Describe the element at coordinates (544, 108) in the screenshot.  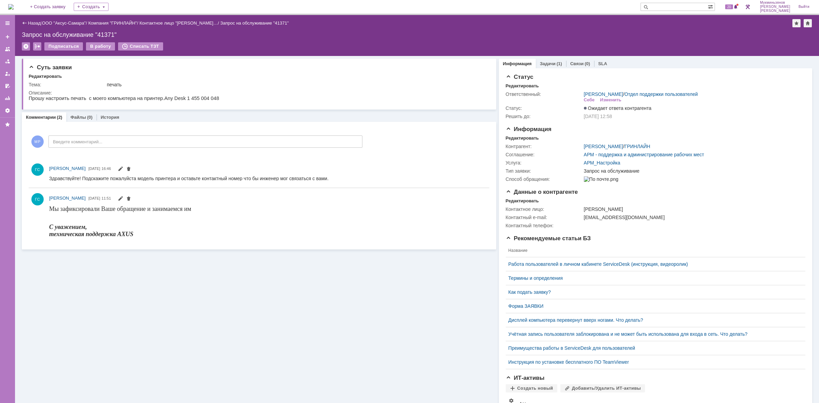
I see `div: Статус:` at that location.